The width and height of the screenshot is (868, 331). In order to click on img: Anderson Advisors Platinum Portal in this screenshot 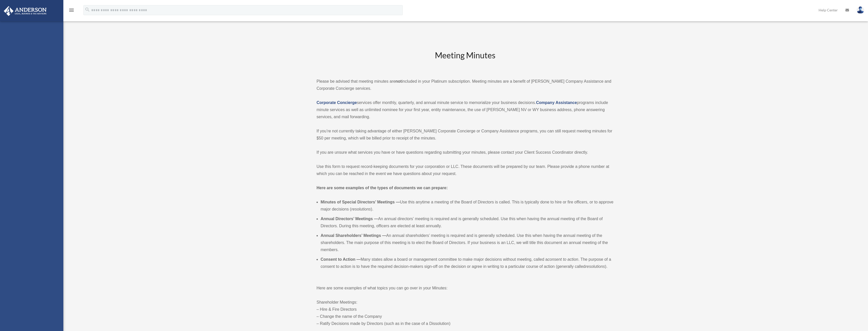, I will do `click(25, 11)`.